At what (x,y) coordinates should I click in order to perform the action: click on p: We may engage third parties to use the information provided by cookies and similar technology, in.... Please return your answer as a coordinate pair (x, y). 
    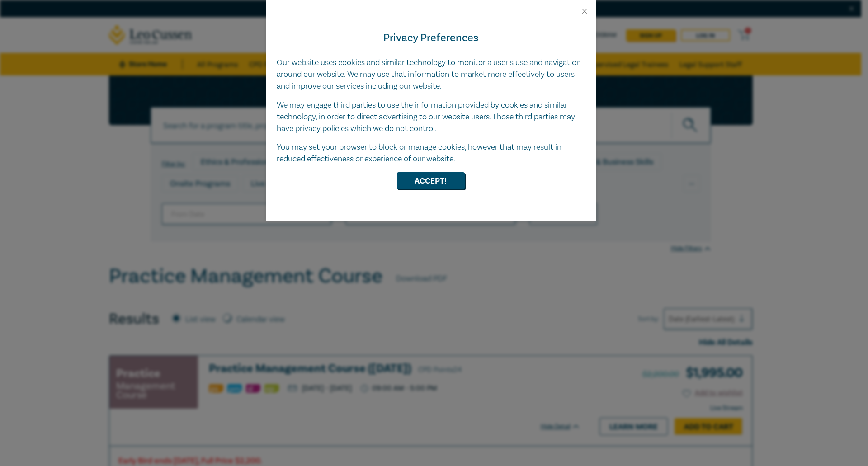
    Looking at the image, I should click on (431, 117).